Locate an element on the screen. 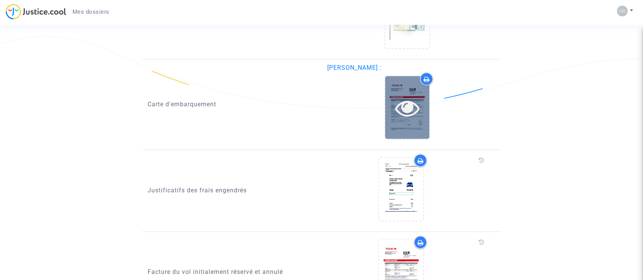  p: Facture du vol initialement réservé et annulé is located at coordinates (232, 272).